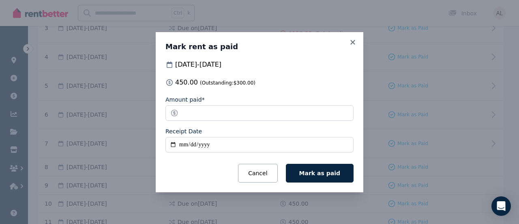  Describe the element at coordinates (215, 82) in the screenshot. I see `span: 450.00` at that location.